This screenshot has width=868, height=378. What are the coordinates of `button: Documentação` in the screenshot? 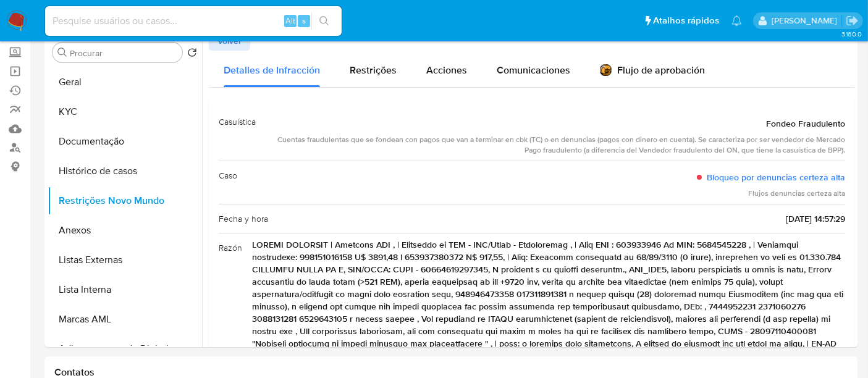 It's located at (125, 141).